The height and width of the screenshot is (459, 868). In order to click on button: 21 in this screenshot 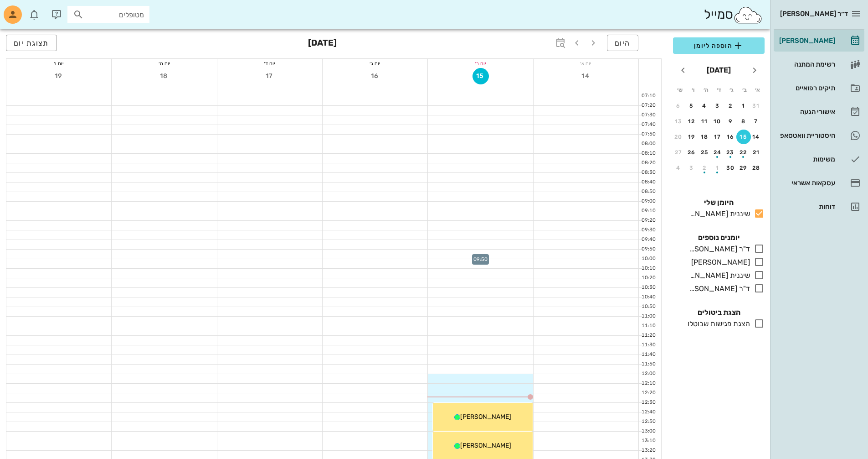, I will do `click(757, 153)`.